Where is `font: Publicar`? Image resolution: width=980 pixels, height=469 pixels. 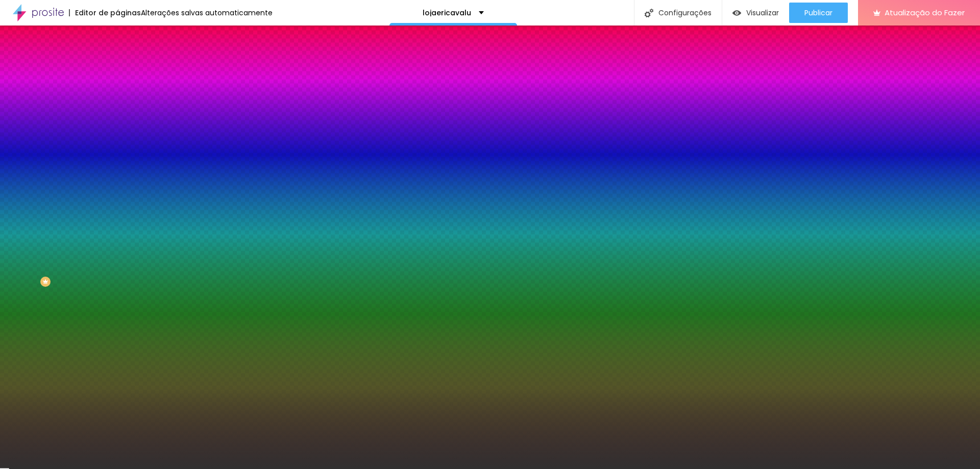 font: Publicar is located at coordinates (818, 13).